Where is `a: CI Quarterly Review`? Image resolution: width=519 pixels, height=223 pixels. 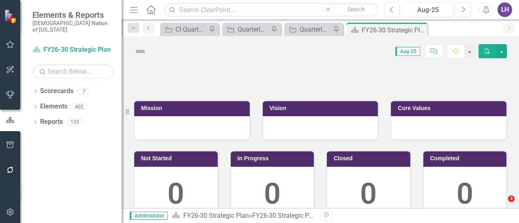
a: CI Quarterly Review is located at coordinates (184, 29).